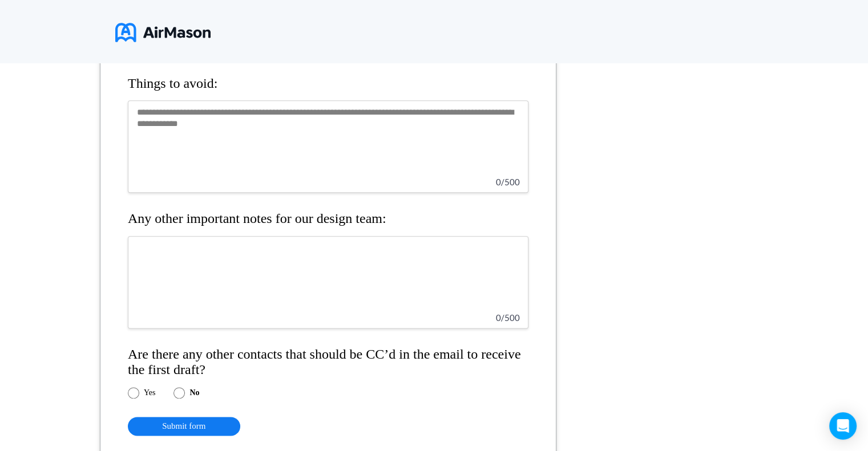 The width and height of the screenshot is (868, 451). I want to click on img: logo, so click(163, 32).